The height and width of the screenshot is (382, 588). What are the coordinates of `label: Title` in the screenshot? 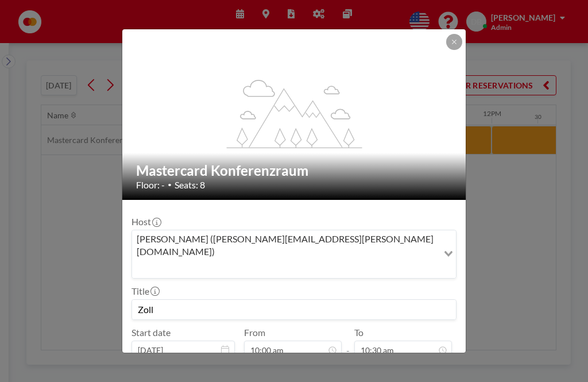 It's located at (145, 291).